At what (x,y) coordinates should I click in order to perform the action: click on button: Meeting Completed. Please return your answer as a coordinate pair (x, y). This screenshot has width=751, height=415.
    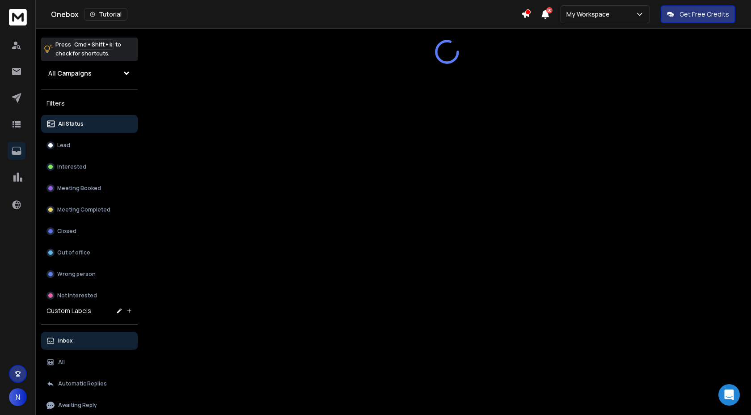
    Looking at the image, I should click on (89, 210).